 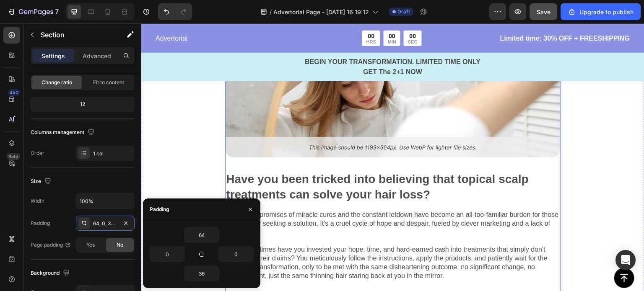 I want to click on p: BEGIN YOUR TRANSFORMATION. LIMITED TIME ONLY GET The 2+1 NOW, so click(x=251, y=43).